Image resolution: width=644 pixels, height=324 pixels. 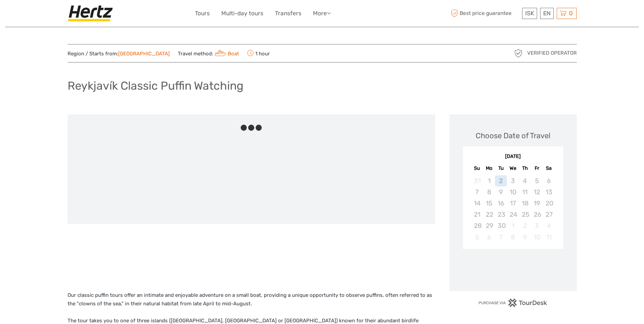 What do you see at coordinates (536, 168) in the screenshot?
I see `div: Fr` at bounding box center [536, 168].